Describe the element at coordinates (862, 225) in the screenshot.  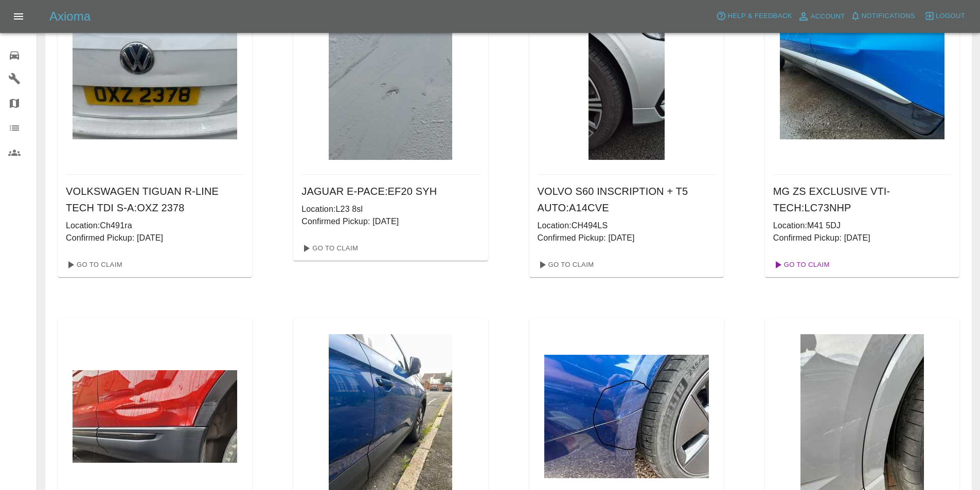
I see `p: Location: M41 5DJ` at that location.